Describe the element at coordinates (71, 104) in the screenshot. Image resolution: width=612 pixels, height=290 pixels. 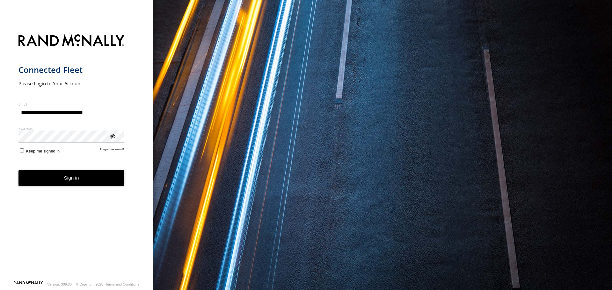
I see `label: Email` at that location.